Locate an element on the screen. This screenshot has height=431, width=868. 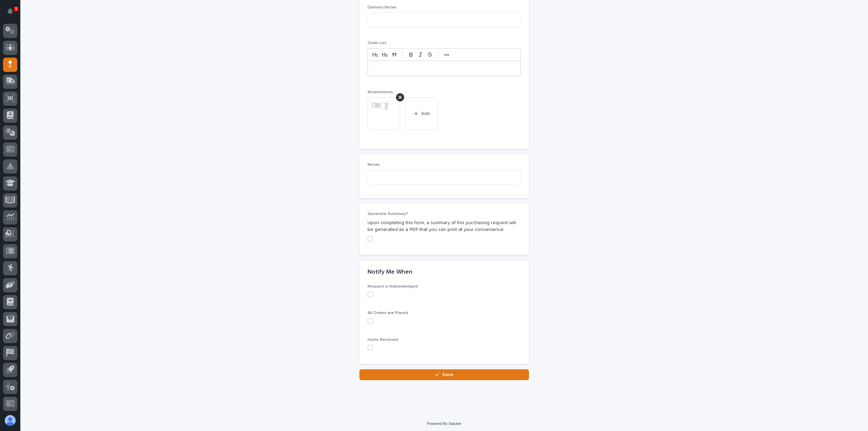
h2: Notify Me When is located at coordinates (390, 272).